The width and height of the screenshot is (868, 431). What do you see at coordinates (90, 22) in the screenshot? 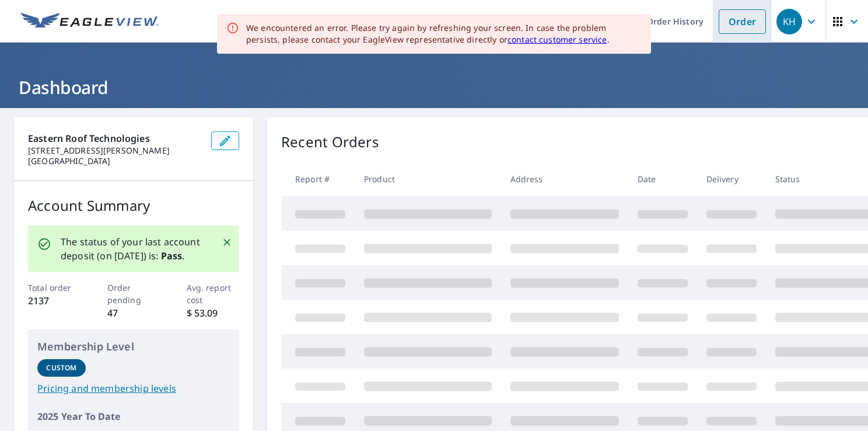
I see `img: EV Logo` at bounding box center [90, 22].